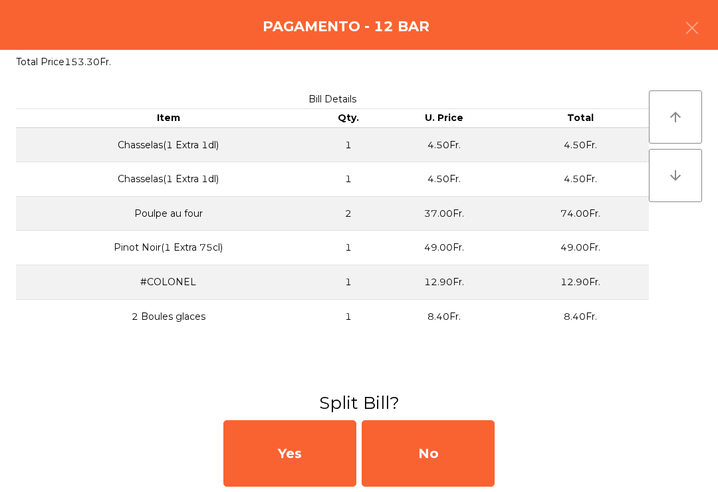  I want to click on th: Qty., so click(349, 118).